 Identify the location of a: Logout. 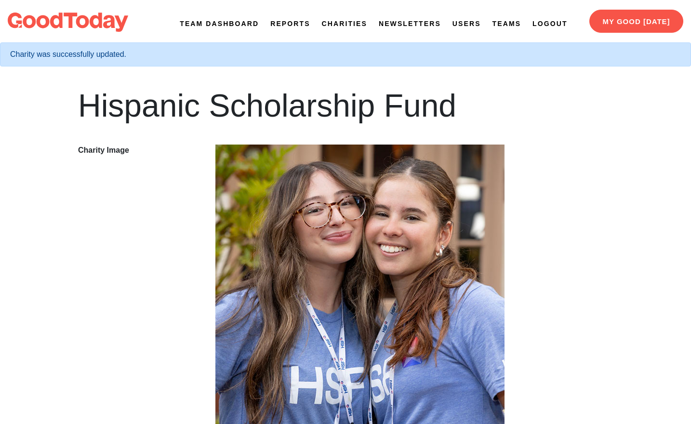
(550, 24).